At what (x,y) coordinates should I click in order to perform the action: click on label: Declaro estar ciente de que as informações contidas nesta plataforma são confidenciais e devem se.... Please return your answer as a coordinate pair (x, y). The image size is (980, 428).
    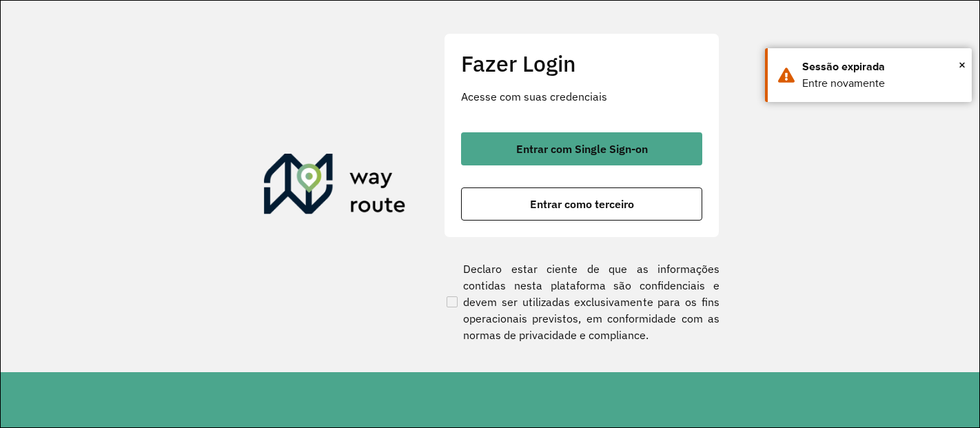
    Looking at the image, I should click on (582, 302).